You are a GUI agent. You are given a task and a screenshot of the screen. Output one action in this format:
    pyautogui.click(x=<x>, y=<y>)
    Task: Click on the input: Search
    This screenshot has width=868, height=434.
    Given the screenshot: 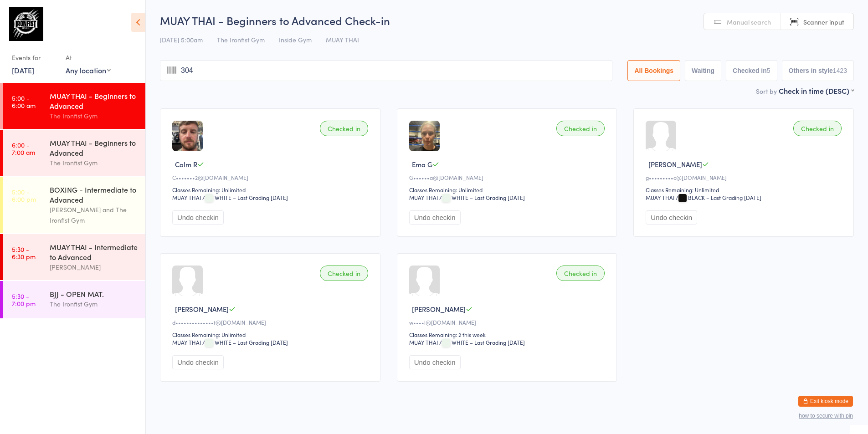 What is the action you would take?
    pyautogui.click(x=386, y=71)
    